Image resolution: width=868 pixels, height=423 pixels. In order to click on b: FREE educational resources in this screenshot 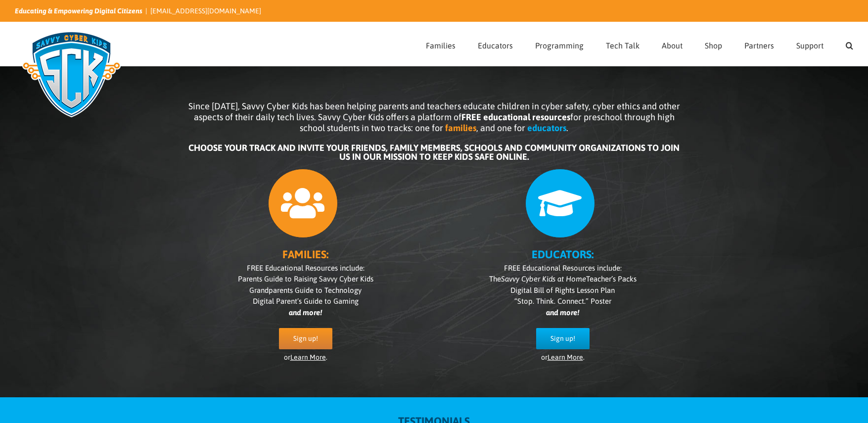, I will do `click(516, 116)`.